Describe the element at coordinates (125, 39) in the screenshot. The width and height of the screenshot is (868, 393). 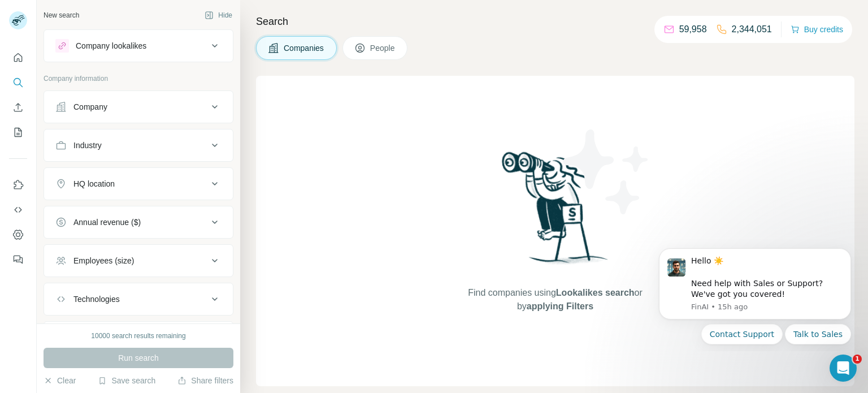
I see `div: Message content` at that location.